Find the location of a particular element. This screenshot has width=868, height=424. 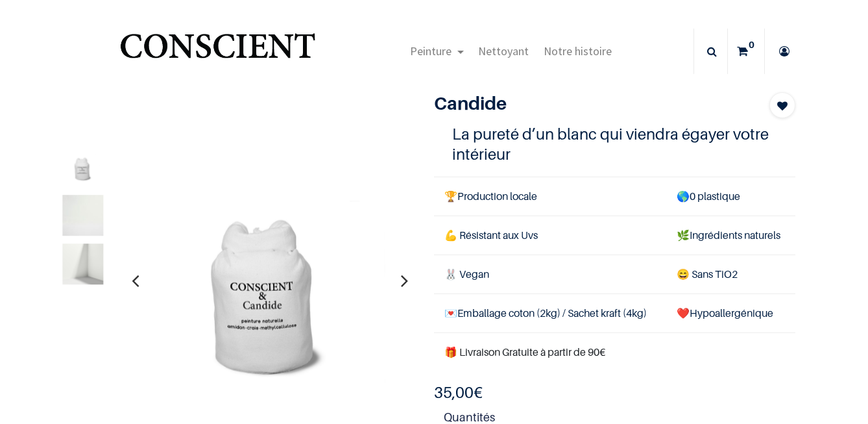

img: Conscient is located at coordinates (217, 51).